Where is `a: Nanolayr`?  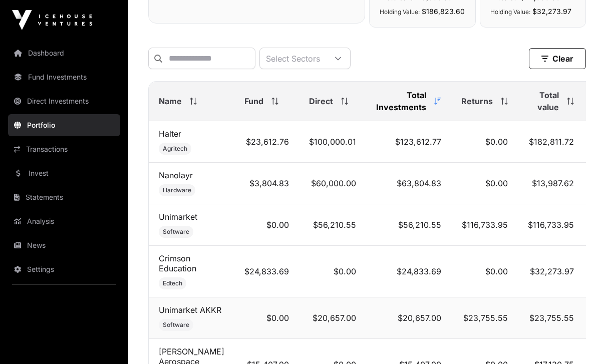
a: Nanolayr is located at coordinates (176, 175).